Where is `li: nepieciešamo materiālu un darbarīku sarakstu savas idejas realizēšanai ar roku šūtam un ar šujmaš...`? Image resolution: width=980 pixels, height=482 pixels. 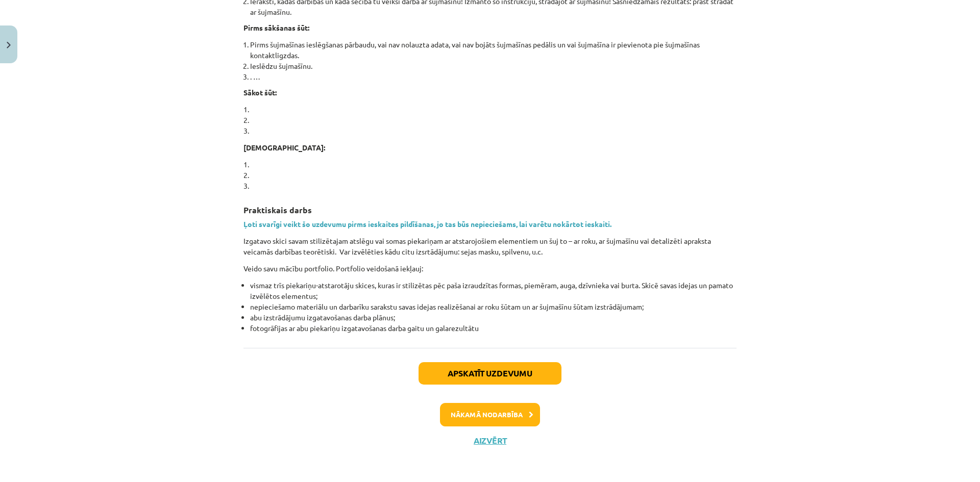 li: nepieciešamo materiālu un darbarīku sarakstu savas idejas realizēšanai ar roku šūtam un ar šujmaš... is located at coordinates (493, 307).